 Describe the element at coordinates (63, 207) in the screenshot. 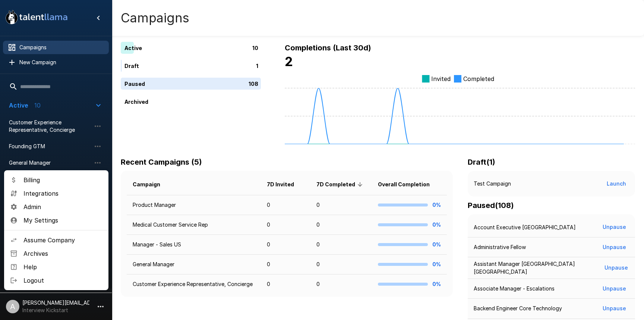

I see `span: Admin` at that location.